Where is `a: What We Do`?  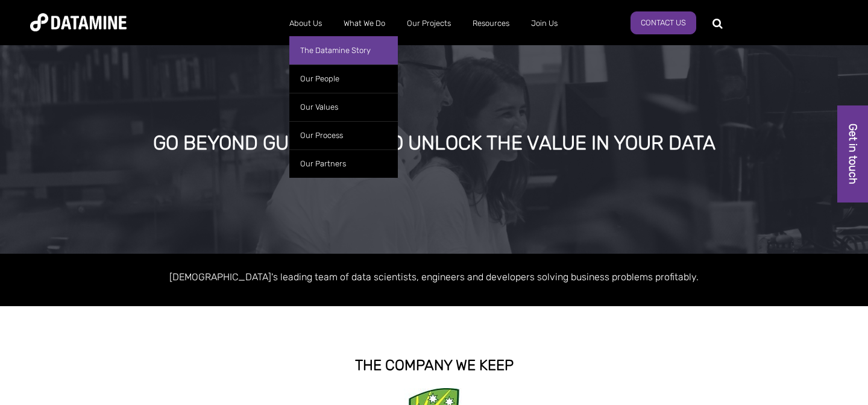
a: What We Do is located at coordinates (364, 24).